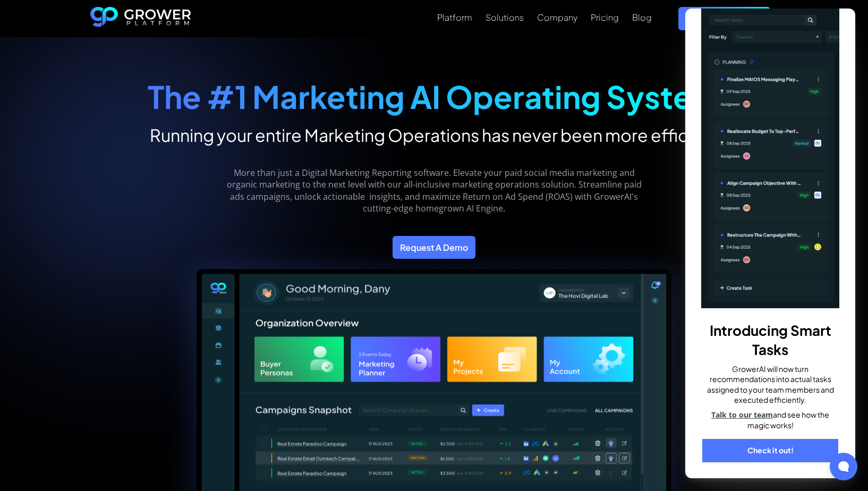  Describe the element at coordinates (770, 386) in the screenshot. I see `p: GrowerAI will now turn recommendations into actual tasks assigned to your team members and execut...` at that location.